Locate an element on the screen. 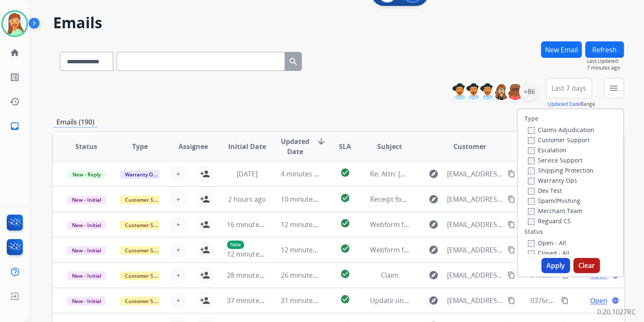 Image resolution: width=644 pixels, height=322 pixels. span: Last Updated: is located at coordinates (606, 61).